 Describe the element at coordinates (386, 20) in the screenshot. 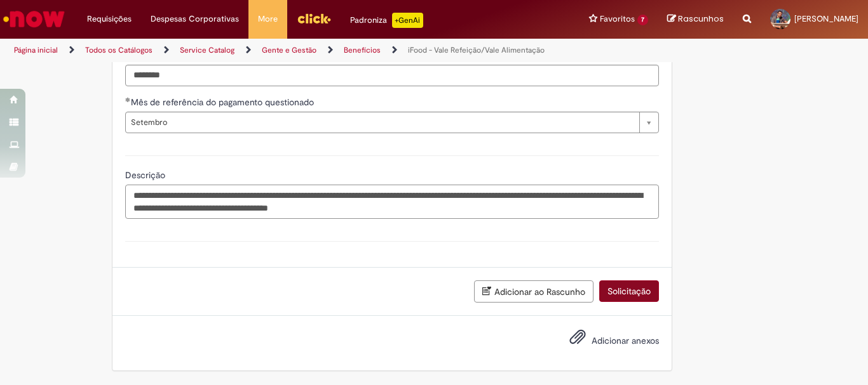

I see `div: Padroniza` at that location.